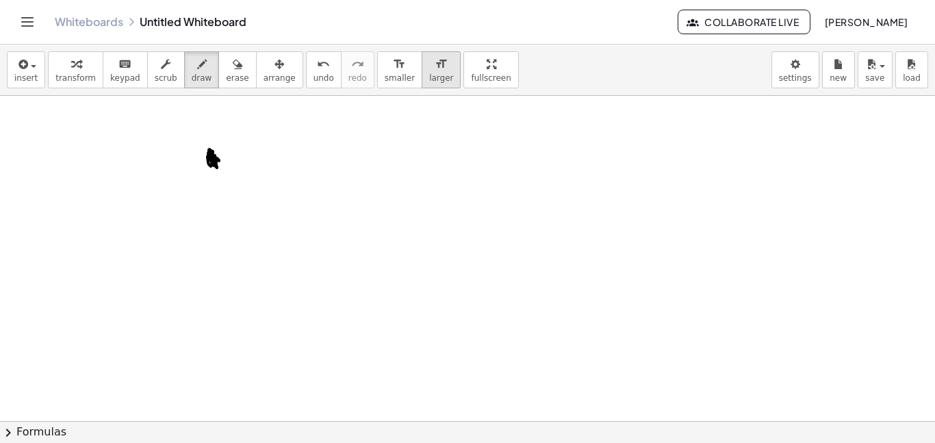  What do you see at coordinates (357, 78) in the screenshot?
I see `span: redo` at bounding box center [357, 78].